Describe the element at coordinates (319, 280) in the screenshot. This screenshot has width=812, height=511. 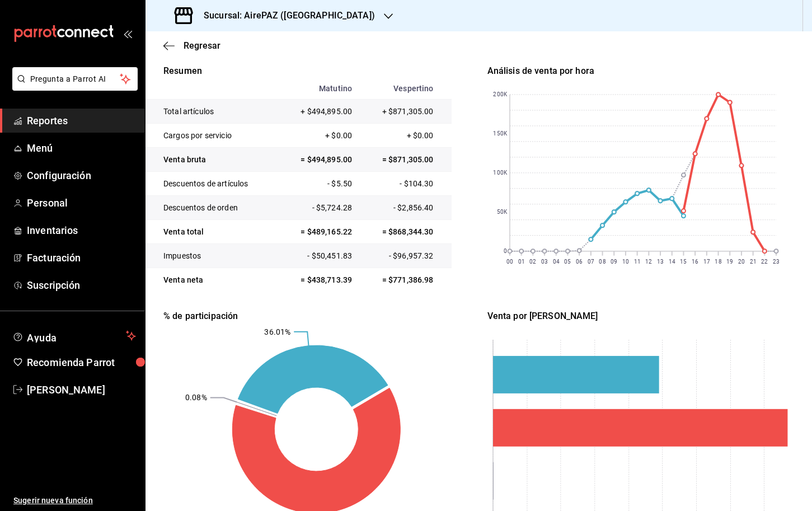
I see `td: = $438,713.39` at that location.